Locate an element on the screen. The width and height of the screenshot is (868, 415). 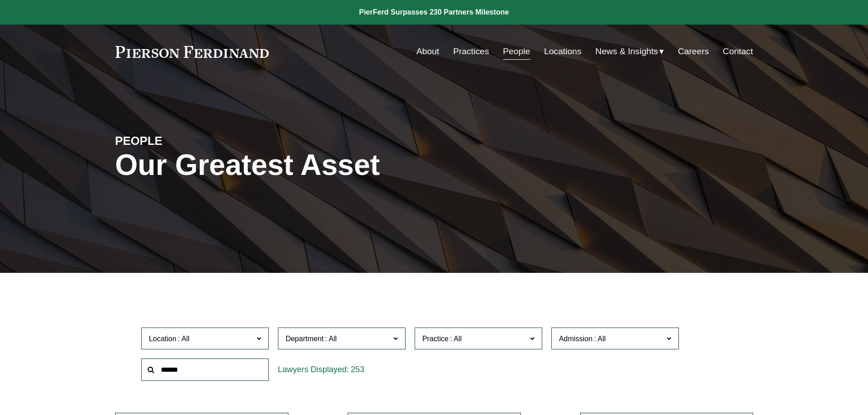
span: Department is located at coordinates (305, 338).